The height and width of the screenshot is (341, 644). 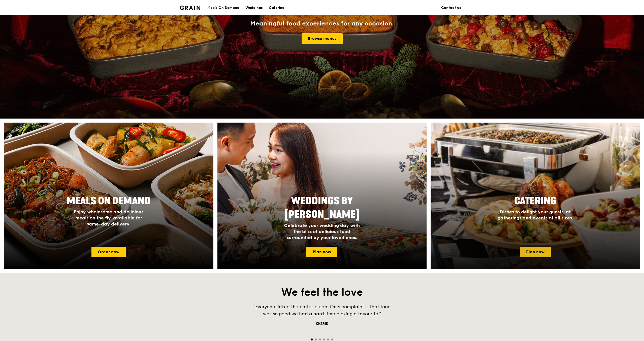 What do you see at coordinates (312, 340) in the screenshot?
I see `span: Go to slide 1` at bounding box center [312, 340].